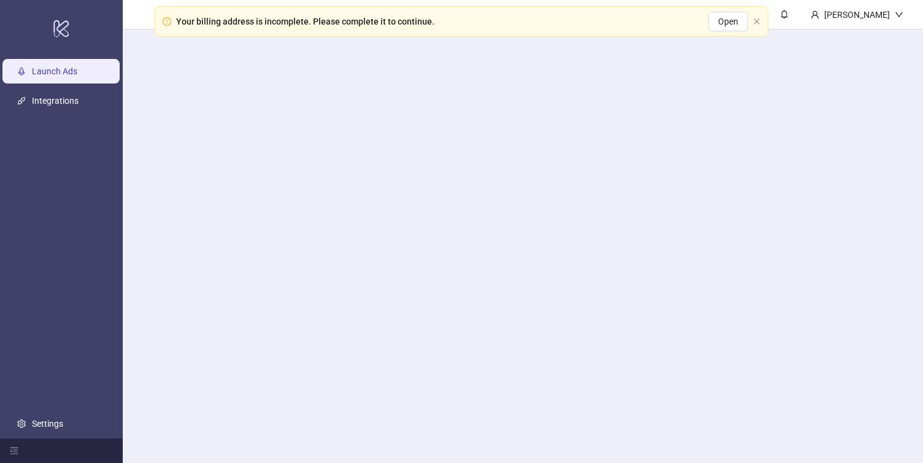  Describe the element at coordinates (784, 14) in the screenshot. I see `span: bell` at that location.